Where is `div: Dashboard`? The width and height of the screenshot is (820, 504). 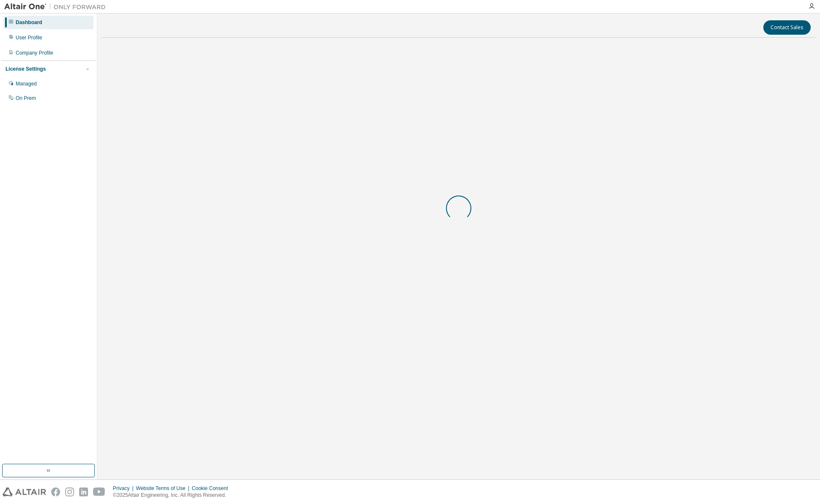
div: Dashboard is located at coordinates (29, 22).